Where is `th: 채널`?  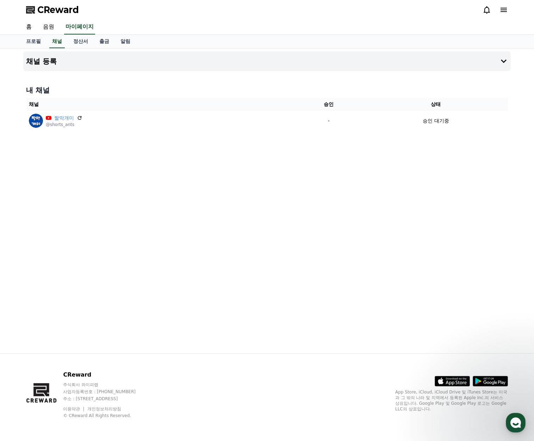
th: 채널 is located at coordinates (160, 104).